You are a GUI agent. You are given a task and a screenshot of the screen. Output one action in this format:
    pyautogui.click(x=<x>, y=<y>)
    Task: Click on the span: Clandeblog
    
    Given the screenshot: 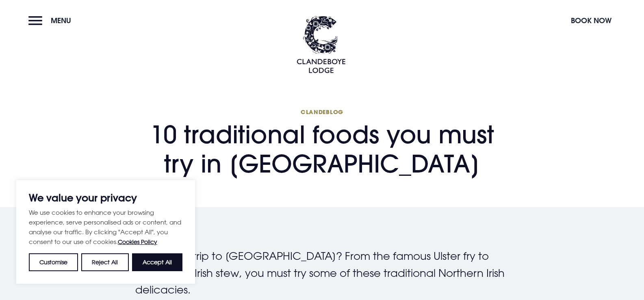 What is the action you would take?
    pyautogui.click(x=322, y=112)
    